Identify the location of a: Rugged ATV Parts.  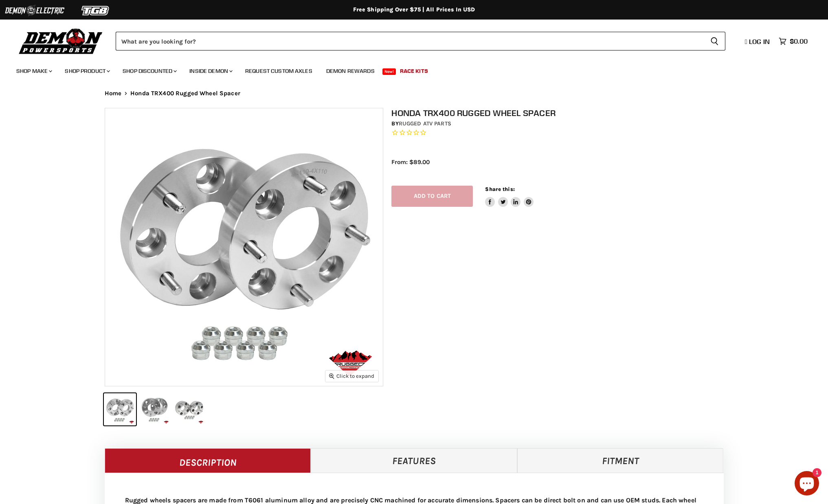
(425, 123).